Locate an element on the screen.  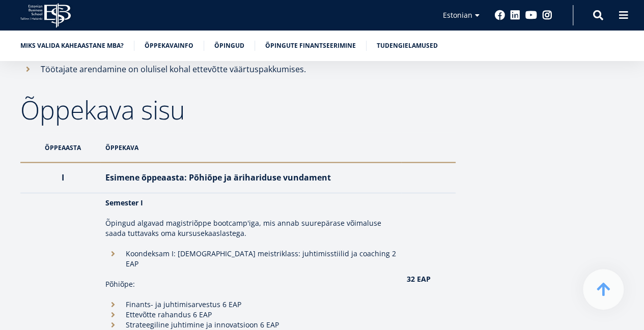
p: Põhiõpe: is located at coordinates (251, 284).